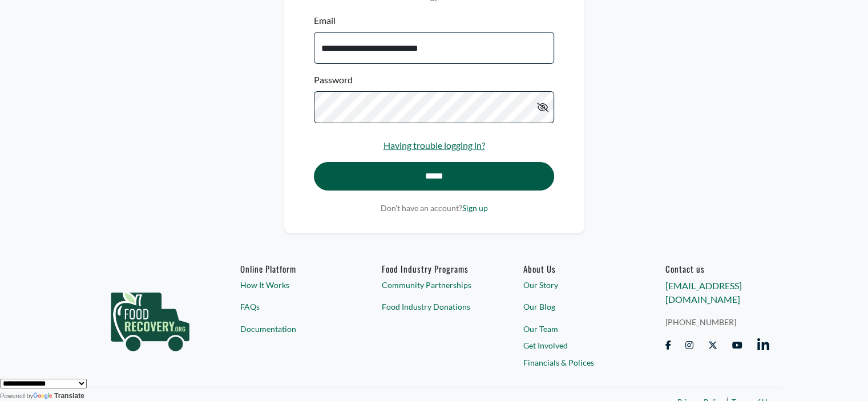 The image size is (868, 401). What do you see at coordinates (44, 396) in the screenshot?
I see `img: Google Translate` at bounding box center [44, 396].